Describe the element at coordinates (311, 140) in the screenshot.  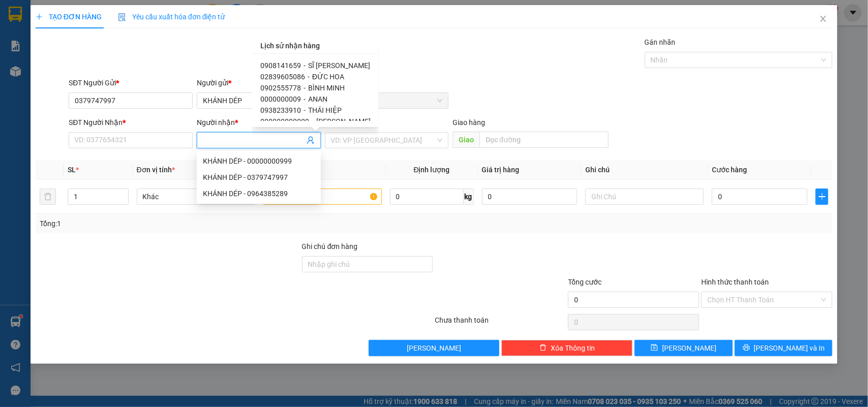
I see `span: user-add` at that location.